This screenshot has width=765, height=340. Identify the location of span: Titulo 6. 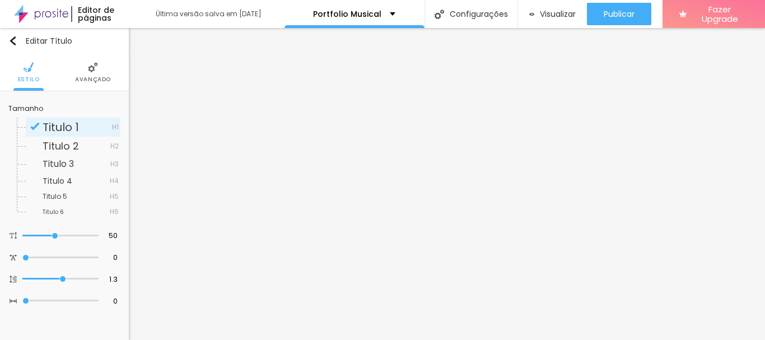
(53, 212).